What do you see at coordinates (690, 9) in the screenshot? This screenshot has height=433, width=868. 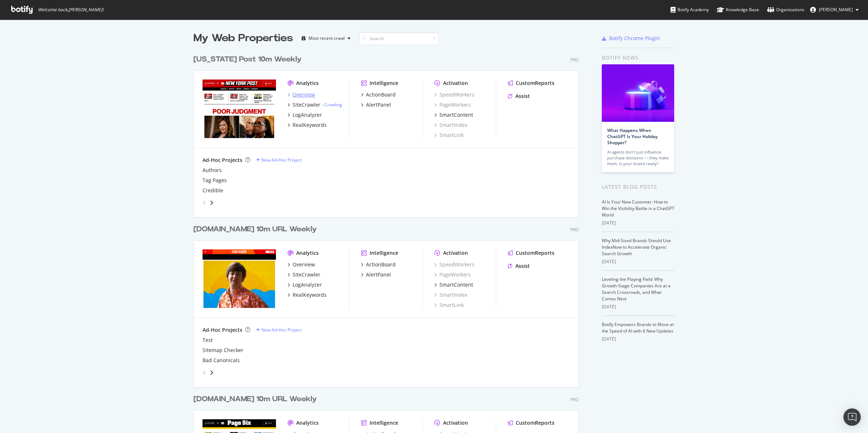 I see `div: Botify Academy` at bounding box center [690, 9].